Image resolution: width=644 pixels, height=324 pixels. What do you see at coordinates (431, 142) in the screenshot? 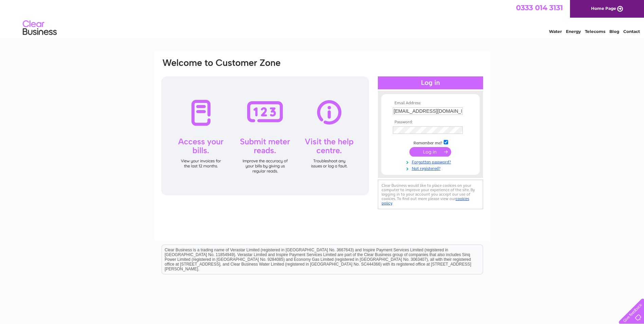
I see `td: Remember me?` at bounding box center [431, 142].